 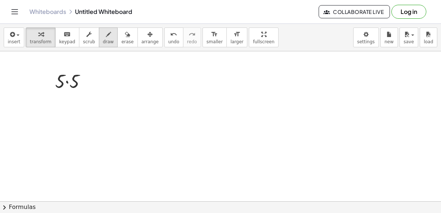 What do you see at coordinates (127, 42) in the screenshot?
I see `span: erase` at bounding box center [127, 42].